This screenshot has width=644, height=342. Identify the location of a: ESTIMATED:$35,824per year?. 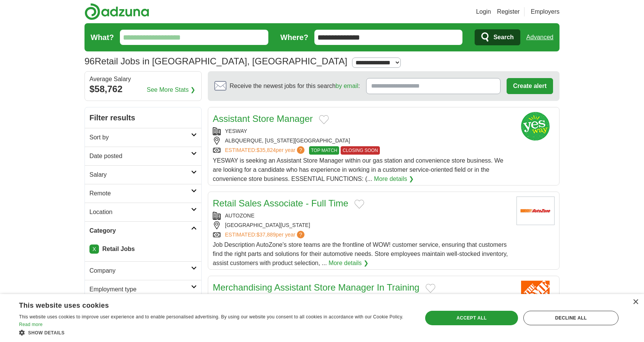
(265, 151).